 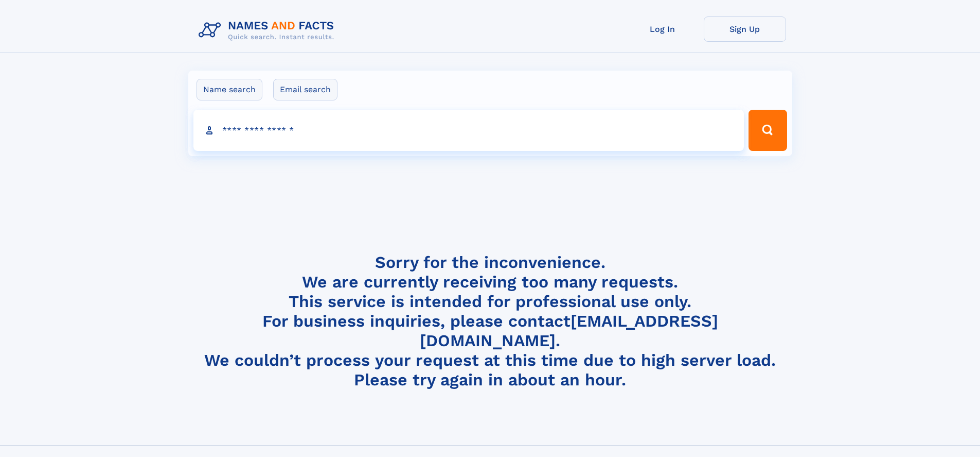 I want to click on input: search input, so click(x=468, y=130).